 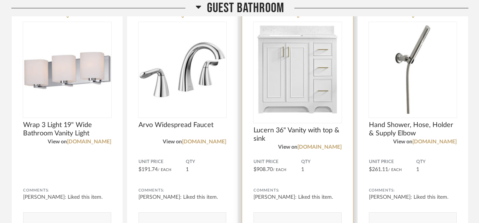 What do you see at coordinates (378, 169) in the screenshot?
I see `span: $261.11` at bounding box center [378, 169].